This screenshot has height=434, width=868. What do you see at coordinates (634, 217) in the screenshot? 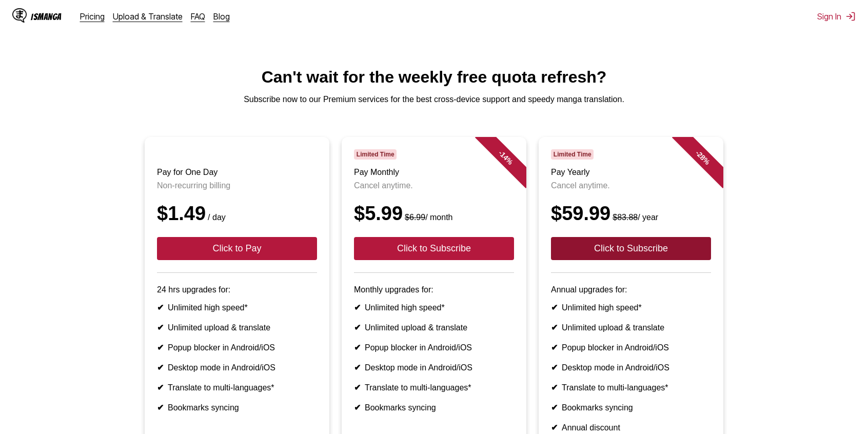
I see `small: / year` at bounding box center [634, 217].